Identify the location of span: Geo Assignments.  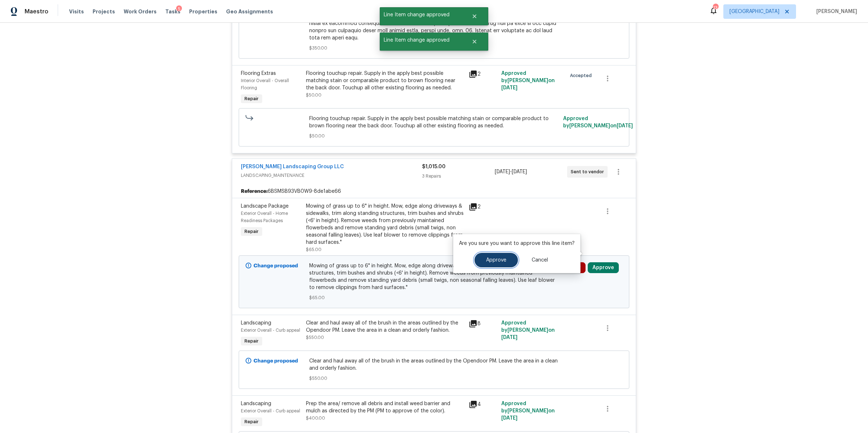
(250, 11).